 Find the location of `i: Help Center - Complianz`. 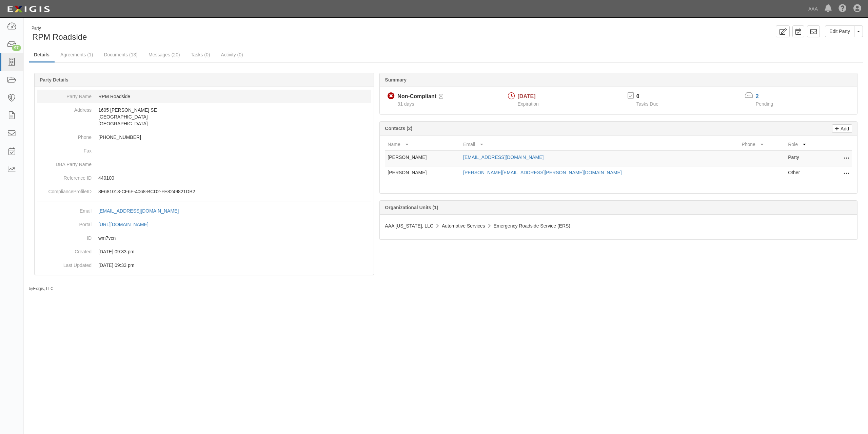

i: Help Center - Complianz is located at coordinates (843, 9).